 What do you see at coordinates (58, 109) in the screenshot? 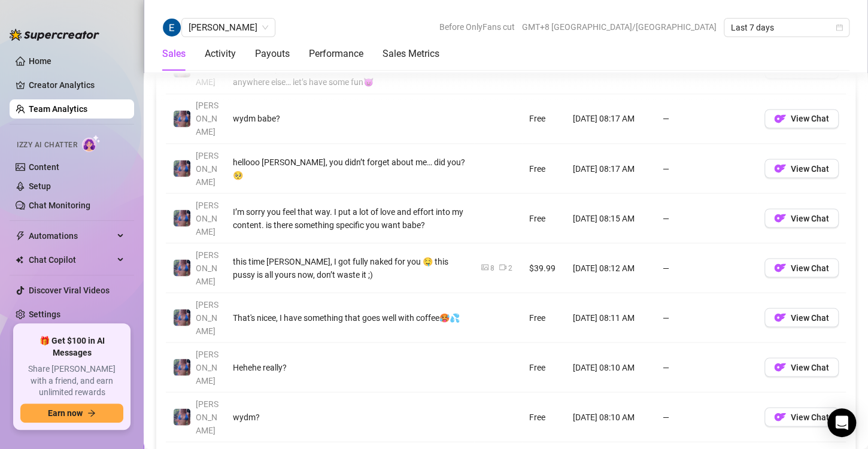
I see `a: Team Analytics` at bounding box center [58, 109].